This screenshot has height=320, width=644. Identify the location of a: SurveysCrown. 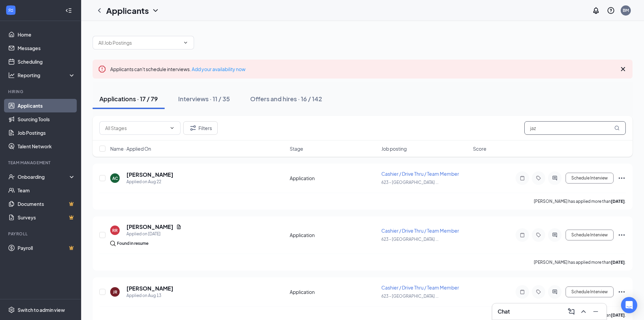
(46, 217).